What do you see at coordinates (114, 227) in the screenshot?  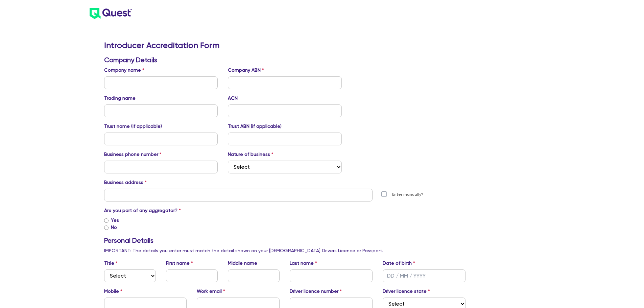 I see `label: No` at bounding box center [114, 227].